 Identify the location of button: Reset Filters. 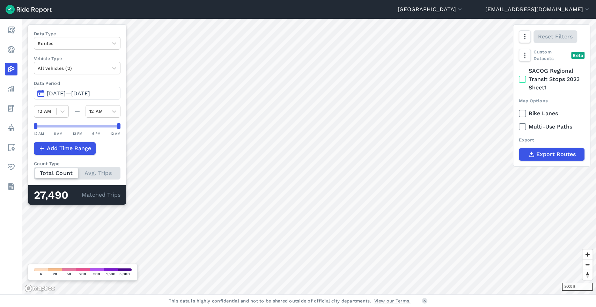
(555, 37).